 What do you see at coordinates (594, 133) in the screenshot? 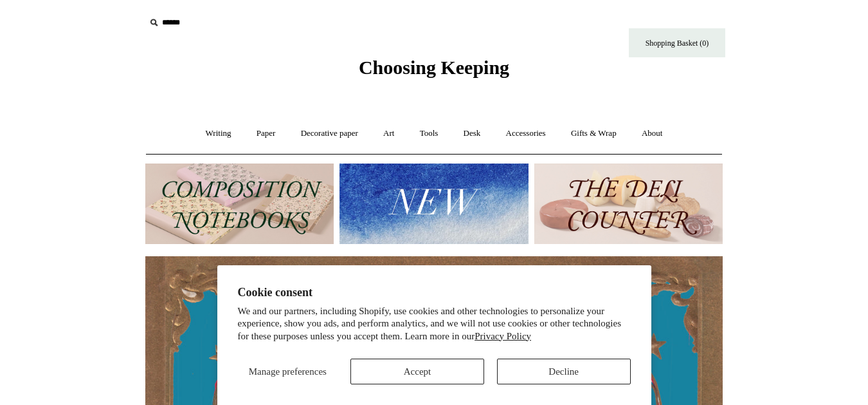
I see `a: Gifts & Wrap` at bounding box center [594, 133].